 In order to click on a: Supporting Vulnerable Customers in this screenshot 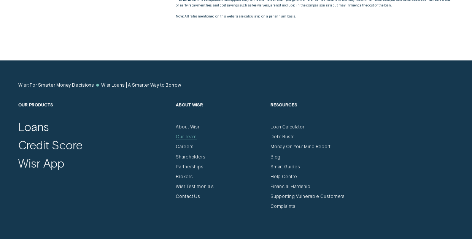, I will do `click(307, 197)`.